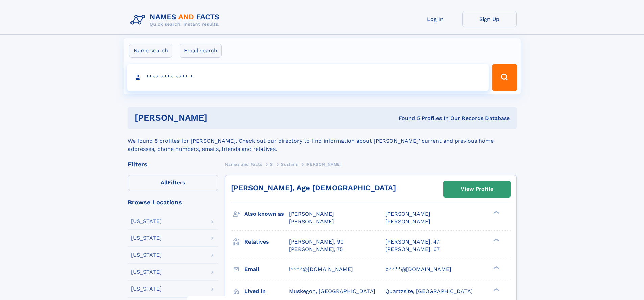 The image size is (644, 300). I want to click on label: Filters, so click(173, 183).